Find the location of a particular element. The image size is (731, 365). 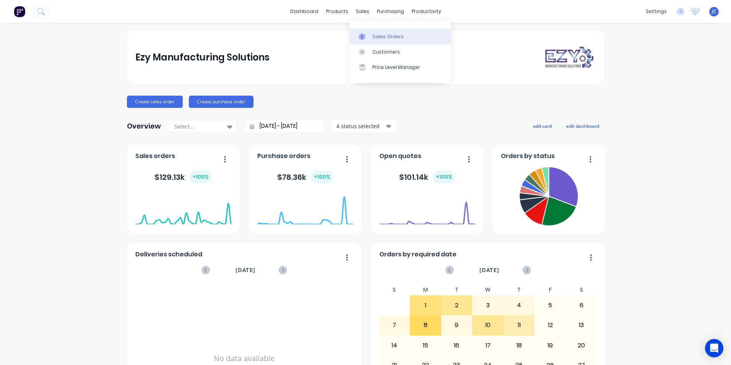

div: $ 78.36k is located at coordinates (305, 177).